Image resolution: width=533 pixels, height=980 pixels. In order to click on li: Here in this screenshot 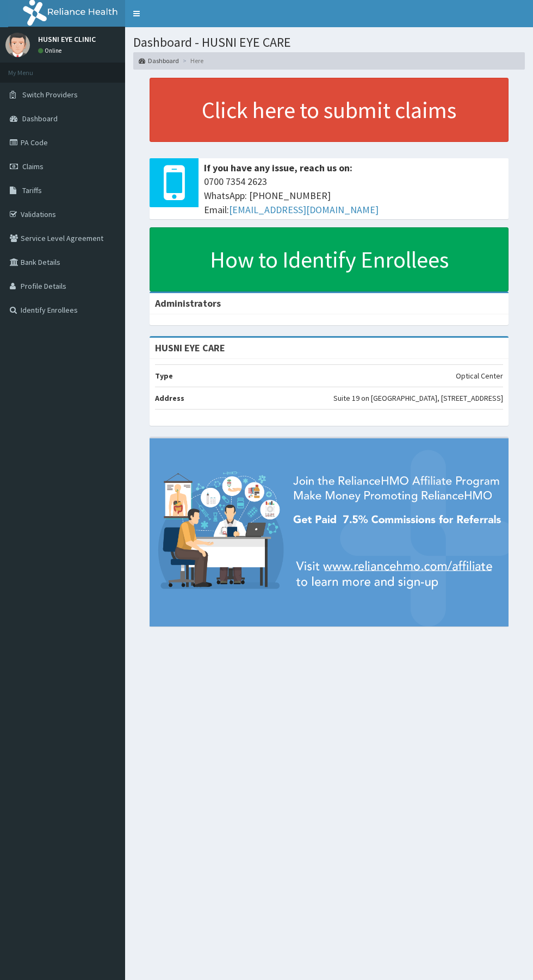, I will do `click(192, 60)`.